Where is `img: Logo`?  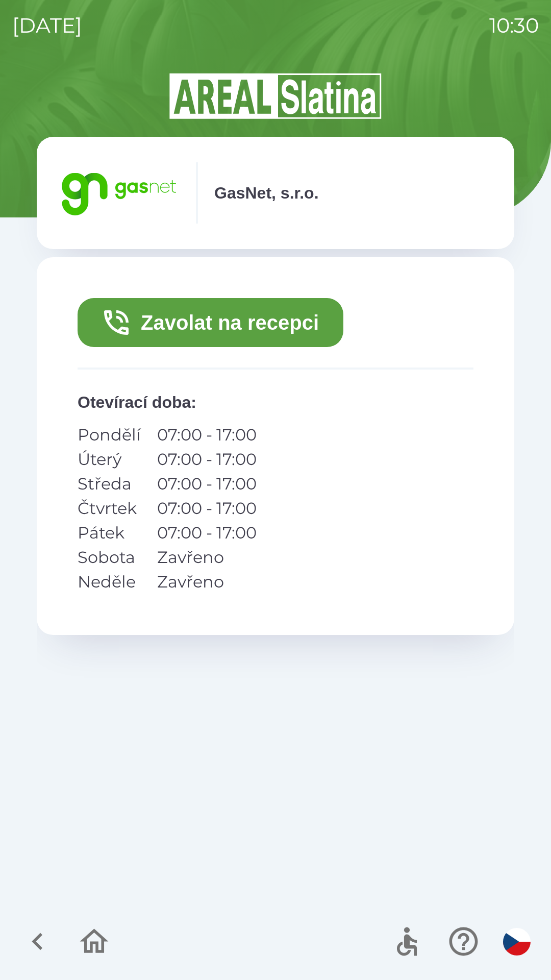
img: Logo is located at coordinates (276, 96).